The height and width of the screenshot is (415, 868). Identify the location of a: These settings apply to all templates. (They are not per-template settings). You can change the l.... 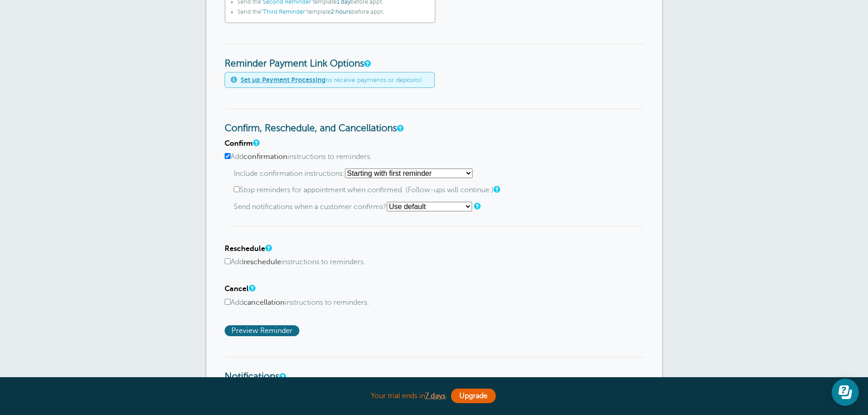
(400, 128).